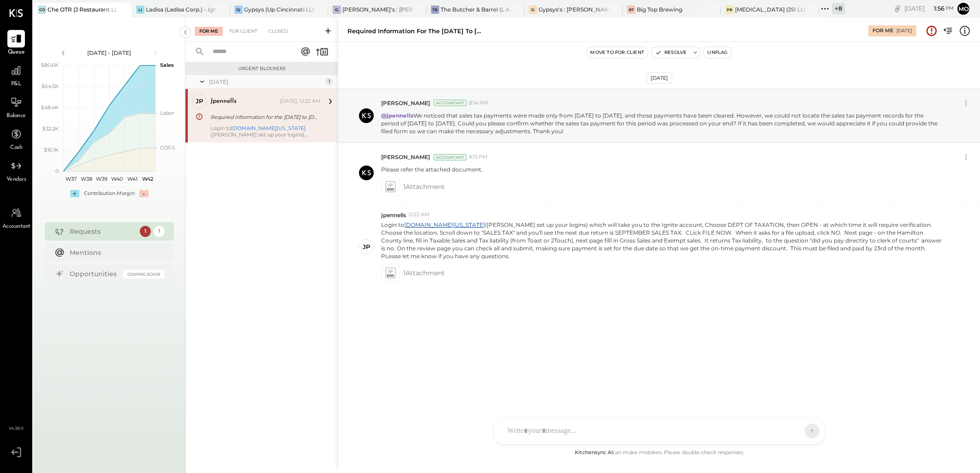  Describe the element at coordinates (167, 65) in the screenshot. I see `text: Sales` at that location.